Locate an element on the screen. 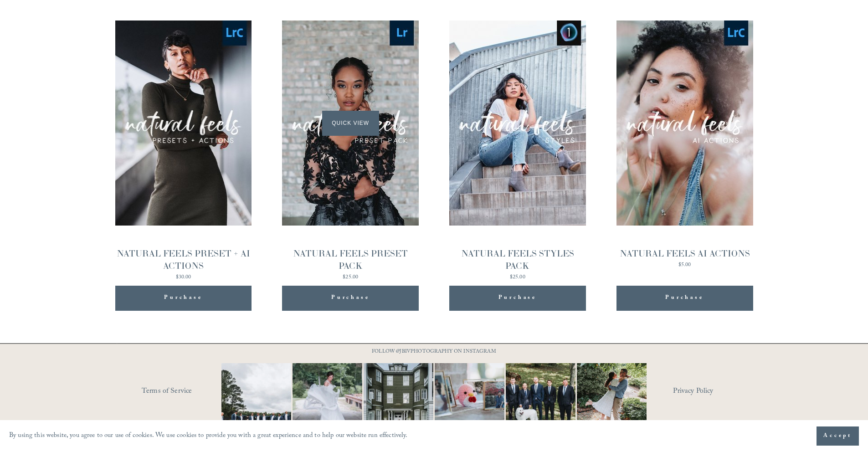 This screenshot has width=868, height=452. button: Accept is located at coordinates (837, 436).